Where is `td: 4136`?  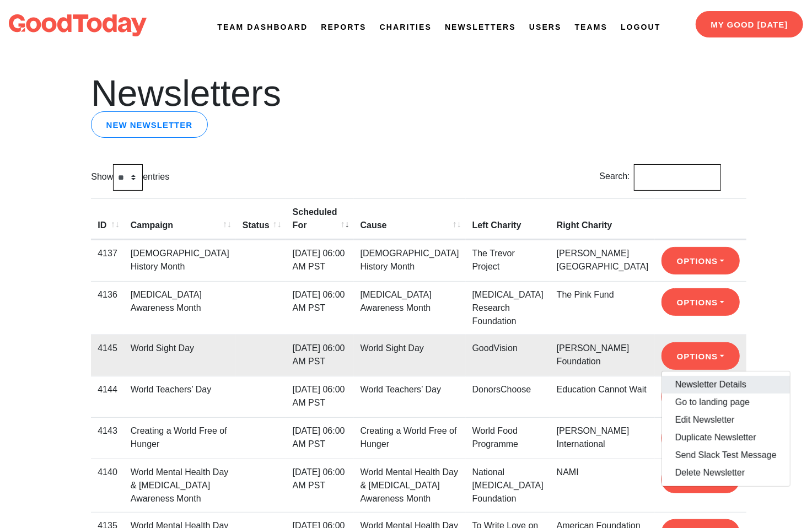
td: 4136 is located at coordinates (107, 308).